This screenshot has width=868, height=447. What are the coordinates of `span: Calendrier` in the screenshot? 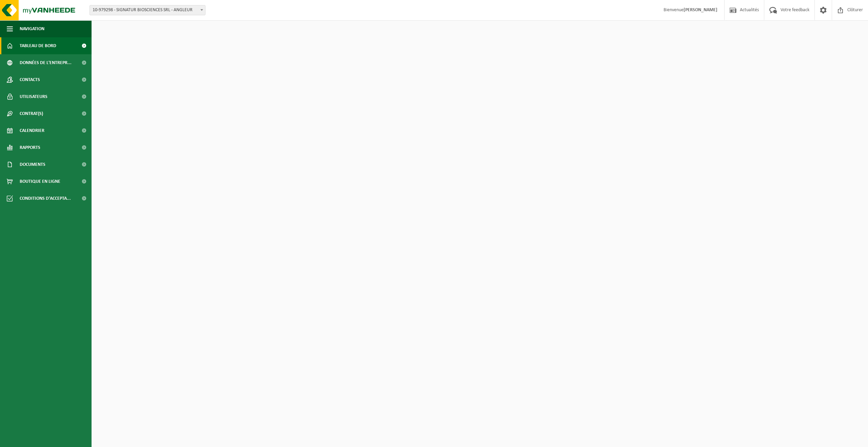 It's located at (32, 131).